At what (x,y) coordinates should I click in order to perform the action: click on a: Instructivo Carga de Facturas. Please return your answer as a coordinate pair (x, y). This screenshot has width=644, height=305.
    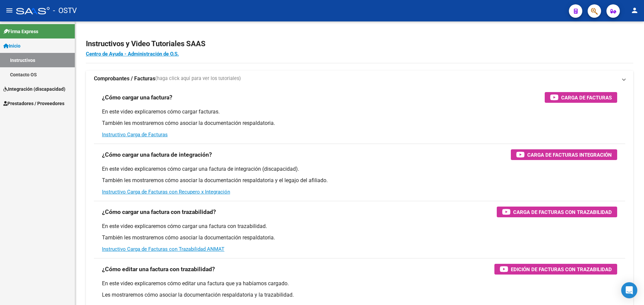
    Looking at the image, I should click on (135, 135).